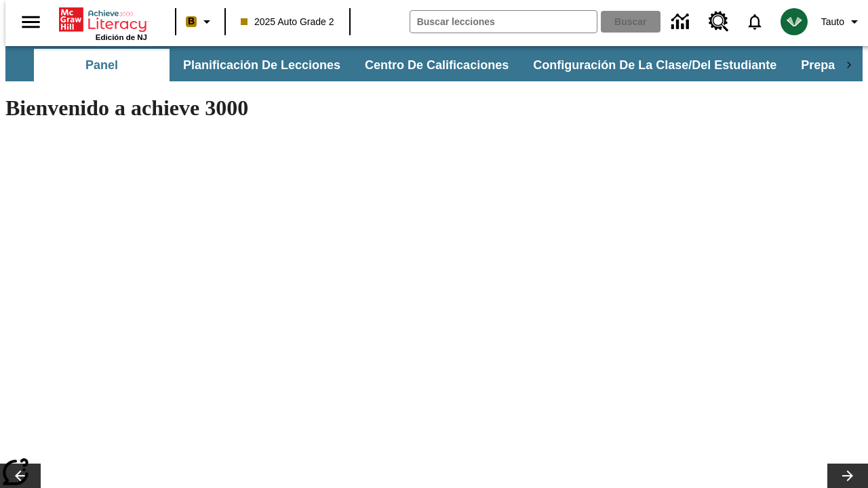 This screenshot has height=488, width=868. I want to click on button: Centro de calificaciones, so click(437, 65).